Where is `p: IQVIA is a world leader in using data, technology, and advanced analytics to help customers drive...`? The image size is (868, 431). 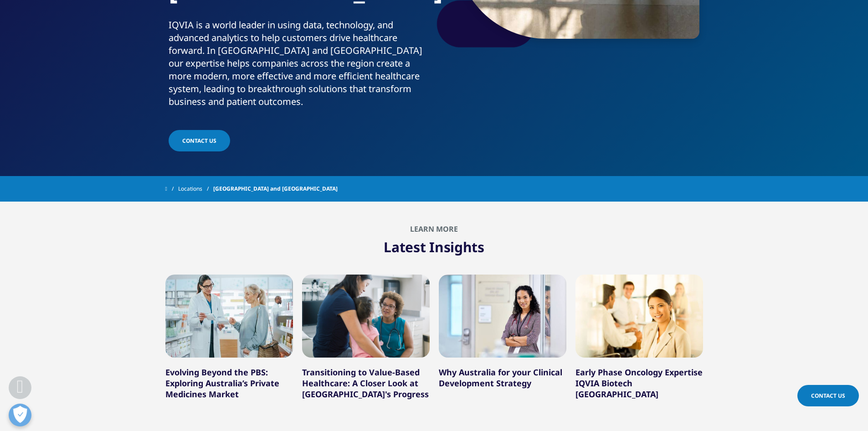
p: IQVIA is a world leader in using data, technology, and advanced analytics to help customers drive... is located at coordinates (300, 66).